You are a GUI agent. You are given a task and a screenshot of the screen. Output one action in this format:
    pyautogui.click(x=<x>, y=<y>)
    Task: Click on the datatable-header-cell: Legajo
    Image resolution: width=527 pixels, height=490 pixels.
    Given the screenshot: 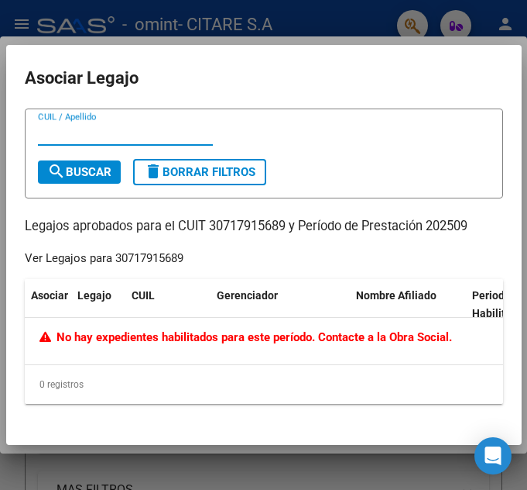 What is the action you would take?
    pyautogui.click(x=98, y=304)
    